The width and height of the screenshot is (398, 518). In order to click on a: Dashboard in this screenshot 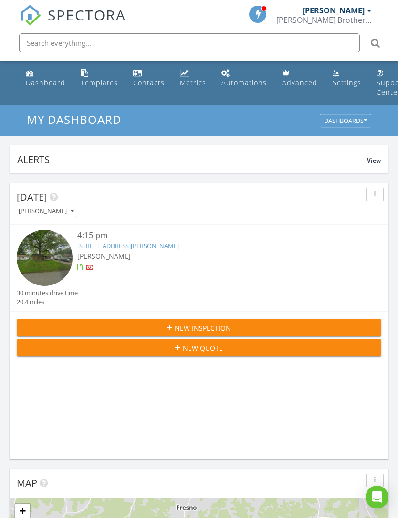, I will do `click(45, 78)`.